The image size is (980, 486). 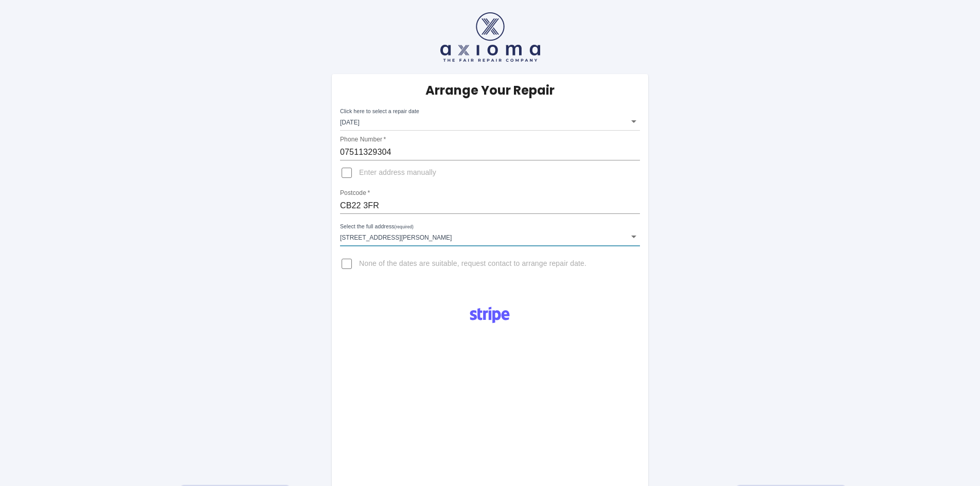 I want to click on label: Phone Number, so click(x=362, y=140).